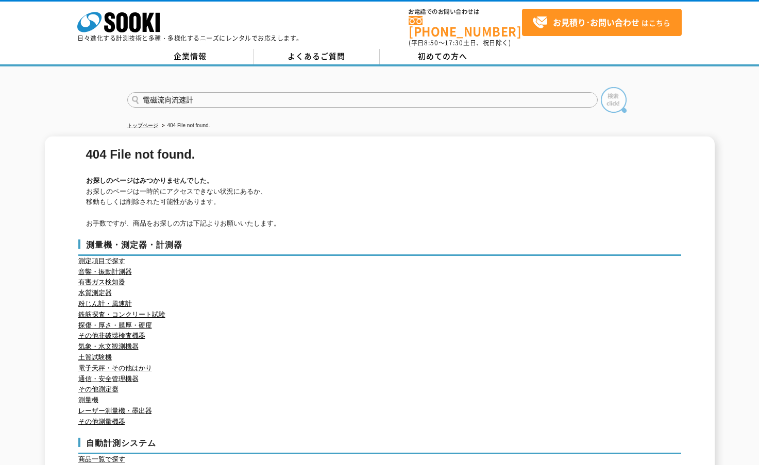  What do you see at coordinates (143, 125) in the screenshot?
I see `a: トップページ` at bounding box center [143, 125].